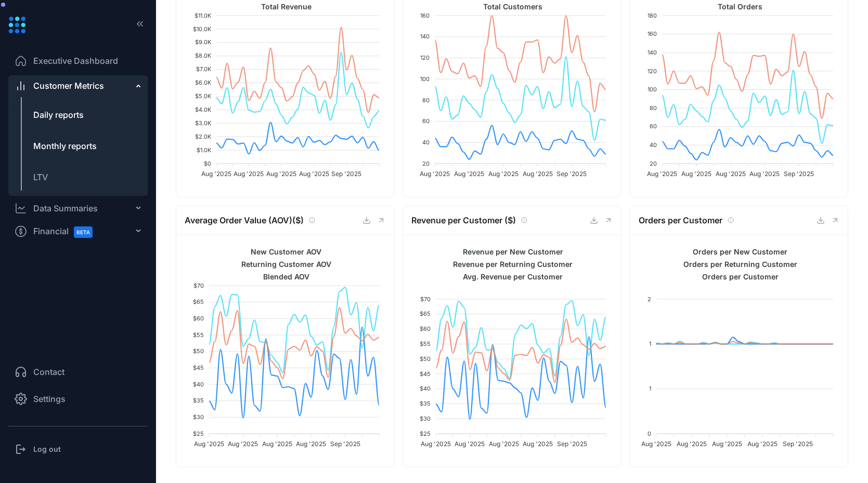 This screenshot has width=868, height=483. I want to click on tspan: 80, so click(653, 108).